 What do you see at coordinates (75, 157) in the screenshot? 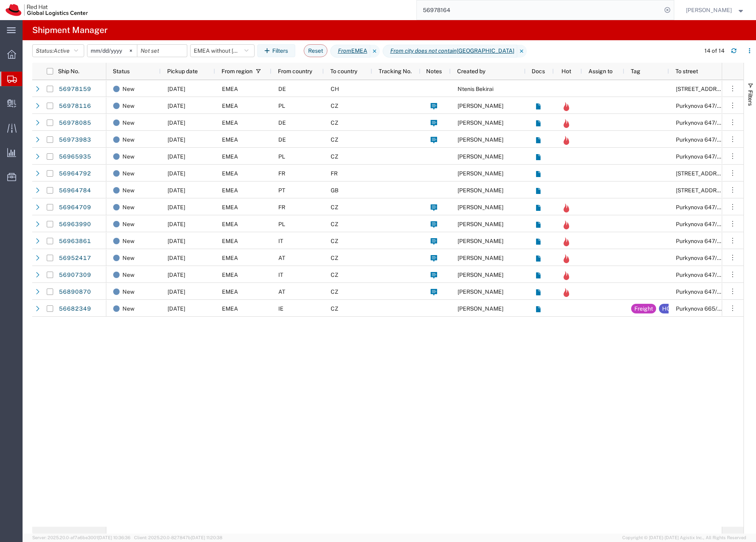
I see `a: 56965935` at bounding box center [75, 157].